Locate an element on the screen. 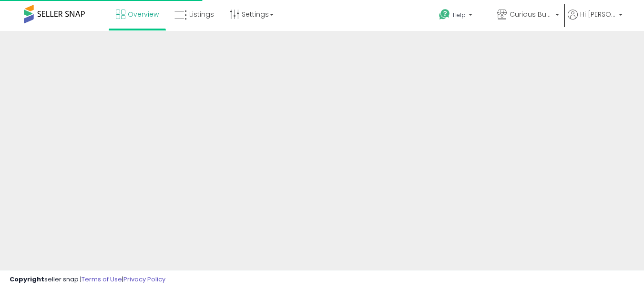 The height and width of the screenshot is (289, 644). a: Privacy Policy is located at coordinates (144, 279).